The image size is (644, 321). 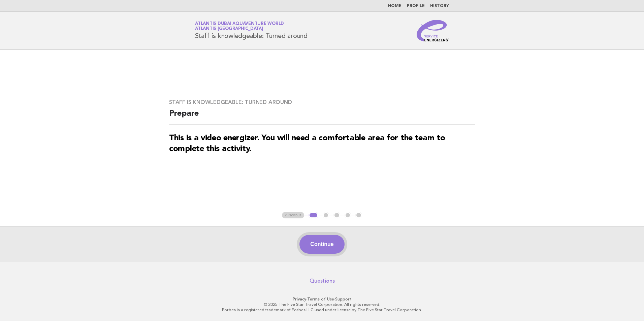 What do you see at coordinates (395, 6) in the screenshot?
I see `a: Home` at bounding box center [395, 6].